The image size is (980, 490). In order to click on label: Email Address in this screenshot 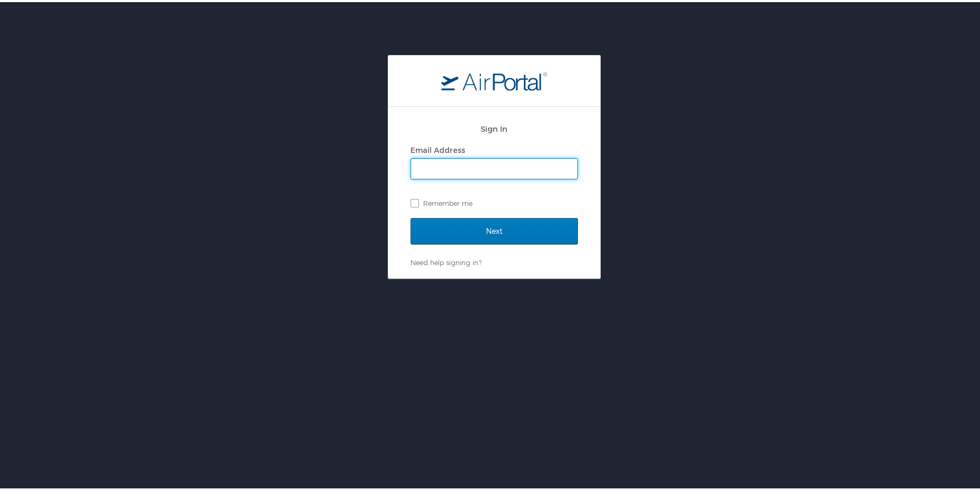, I will do `click(438, 147)`.